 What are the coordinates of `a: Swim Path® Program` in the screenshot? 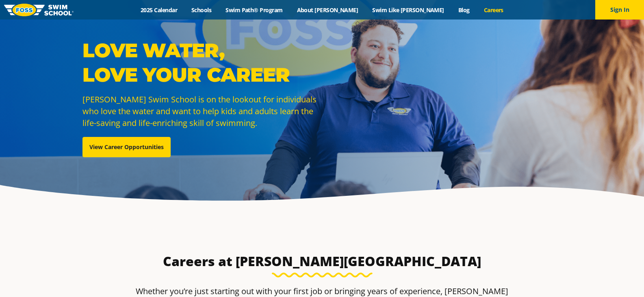 It's located at (254, 10).